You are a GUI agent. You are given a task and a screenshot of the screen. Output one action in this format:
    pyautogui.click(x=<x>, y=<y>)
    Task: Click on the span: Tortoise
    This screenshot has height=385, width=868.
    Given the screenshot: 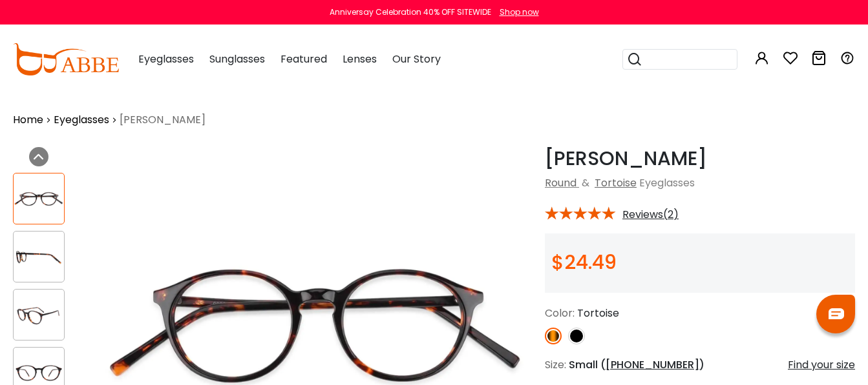 What is the action you would take?
    pyautogui.click(x=598, y=313)
    